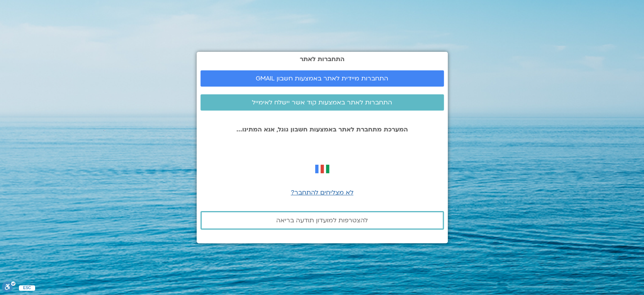 The height and width of the screenshot is (295, 644). What do you see at coordinates (322, 220) in the screenshot?
I see `a: להצטרפות למועדון תודעה בריאה` at bounding box center [322, 220].